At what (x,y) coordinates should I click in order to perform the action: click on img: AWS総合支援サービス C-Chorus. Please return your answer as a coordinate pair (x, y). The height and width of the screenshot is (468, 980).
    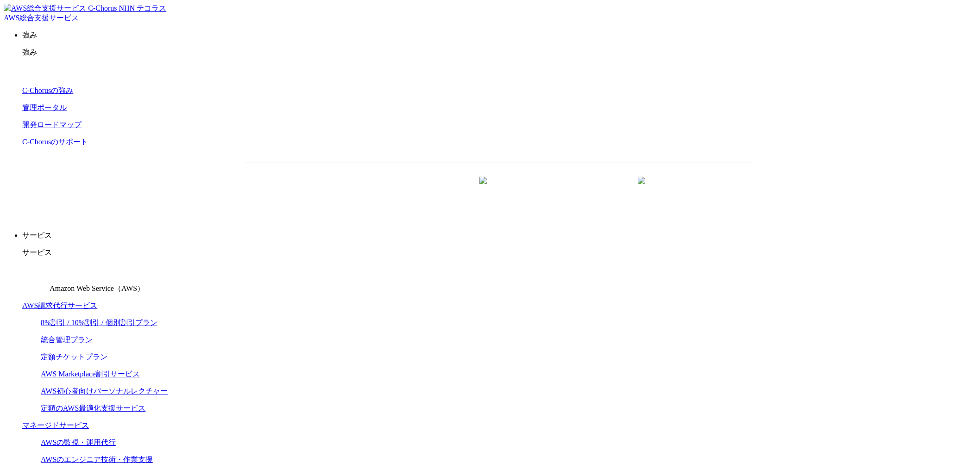
    Looking at the image, I should click on (60, 8).